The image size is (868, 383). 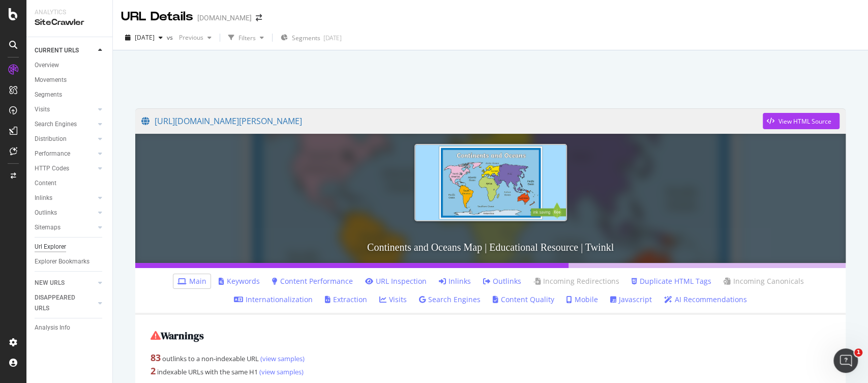 What do you see at coordinates (65, 154) in the screenshot?
I see `a: Performance` at bounding box center [65, 154].